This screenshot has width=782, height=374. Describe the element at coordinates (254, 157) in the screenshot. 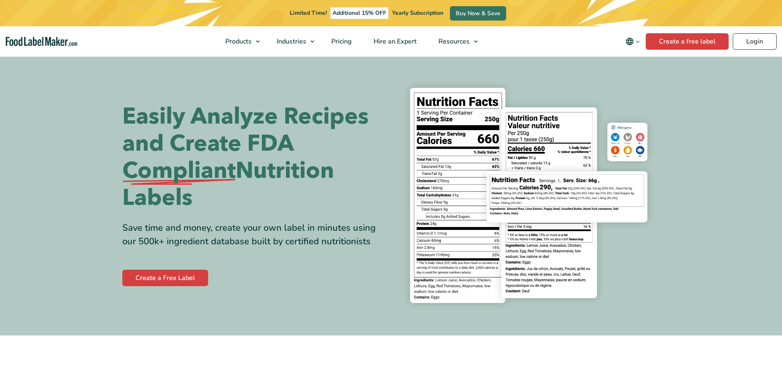

I see `h1: Easily Analyze Recipes and Create FDA Nutrition Labels` at that location.